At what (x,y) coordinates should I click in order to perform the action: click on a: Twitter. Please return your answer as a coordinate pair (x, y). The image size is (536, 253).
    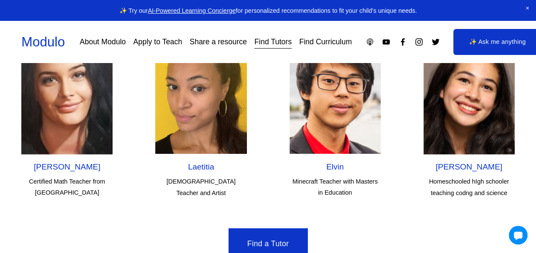
    Looking at the image, I should click on (435, 42).